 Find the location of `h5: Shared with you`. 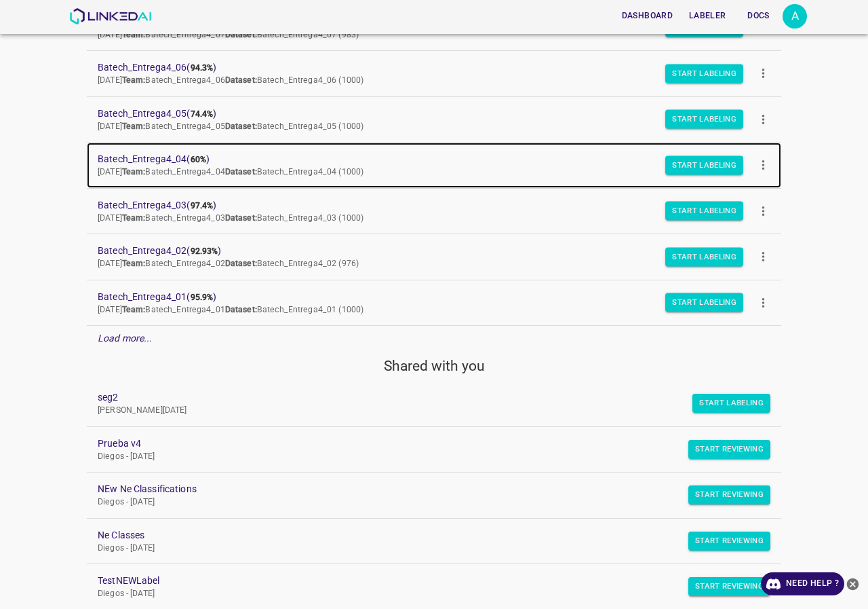

h5: Shared with you is located at coordinates (434, 366).